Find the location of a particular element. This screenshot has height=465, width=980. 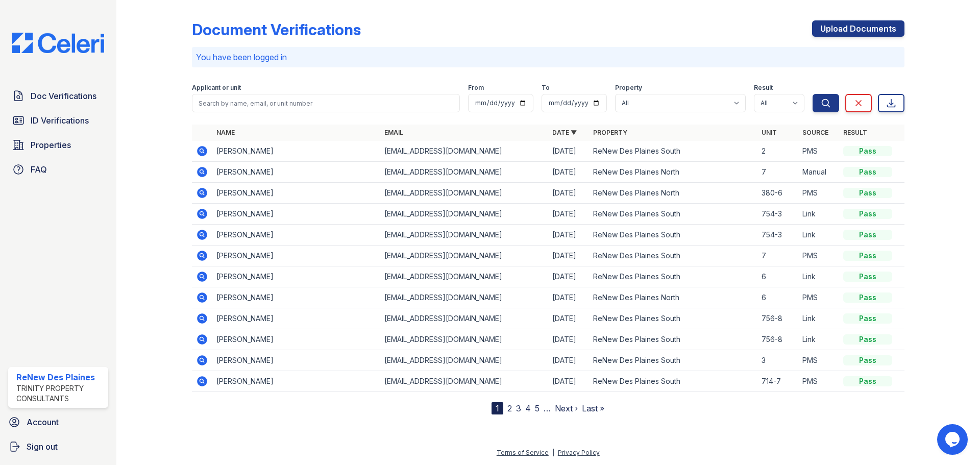

label: Applicant or unit is located at coordinates (217, 88).